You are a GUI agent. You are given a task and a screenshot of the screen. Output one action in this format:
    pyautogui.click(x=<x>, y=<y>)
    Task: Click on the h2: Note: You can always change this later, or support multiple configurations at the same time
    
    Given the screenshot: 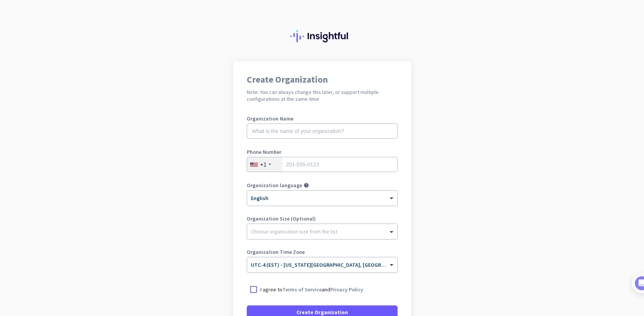 What is the action you would take?
    pyautogui.click(x=322, y=95)
    